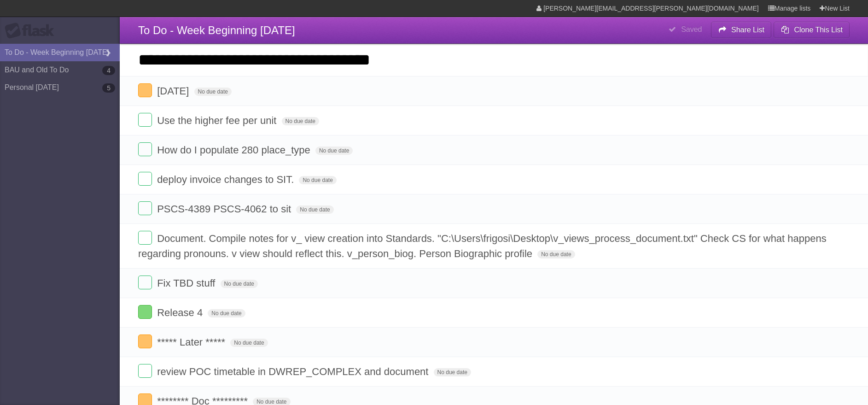 Image resolution: width=868 pixels, height=405 pixels. I want to click on button: Clone This List, so click(812, 30).